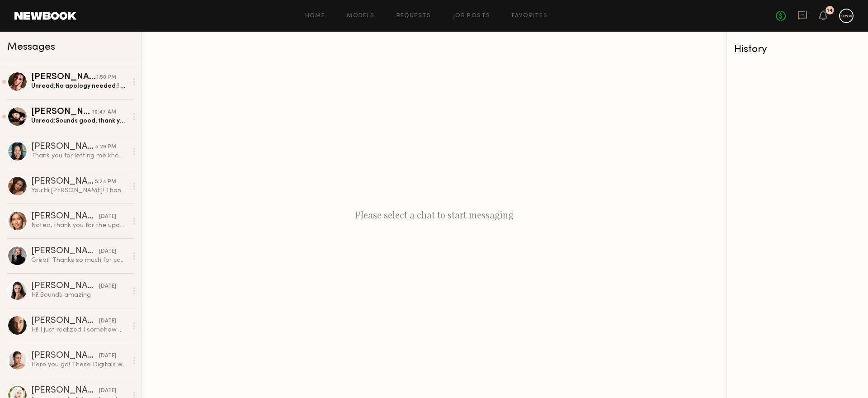  Describe the element at coordinates (104, 112) in the screenshot. I see `div: 10:47 AM` at that location.